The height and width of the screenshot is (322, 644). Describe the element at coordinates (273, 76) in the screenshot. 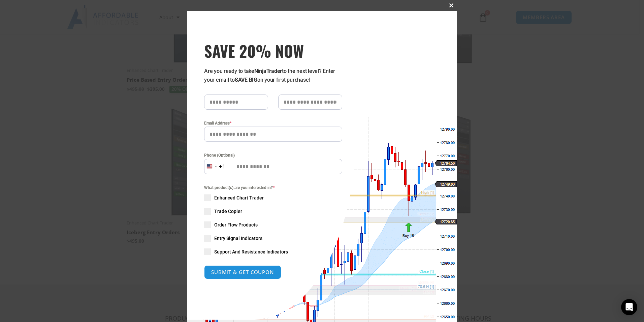

I see `p: Are you ready to take to the next level? Enter your email to on your first purchase!` at that location.